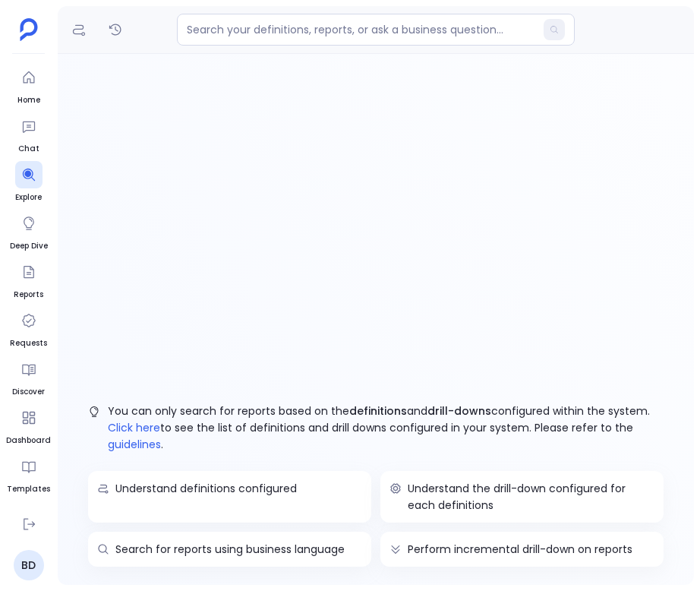 The image size is (700, 591). Describe the element at coordinates (29, 565) in the screenshot. I see `a: BD` at that location.